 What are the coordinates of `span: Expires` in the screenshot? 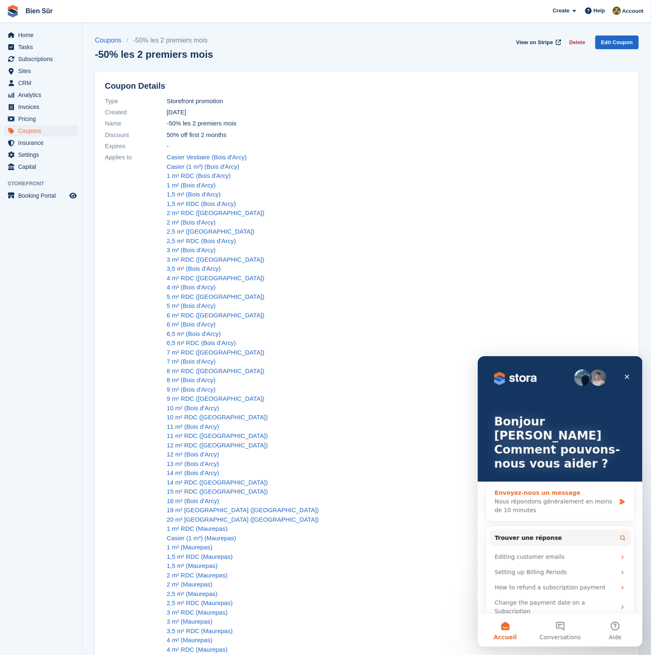 It's located at (136, 146).